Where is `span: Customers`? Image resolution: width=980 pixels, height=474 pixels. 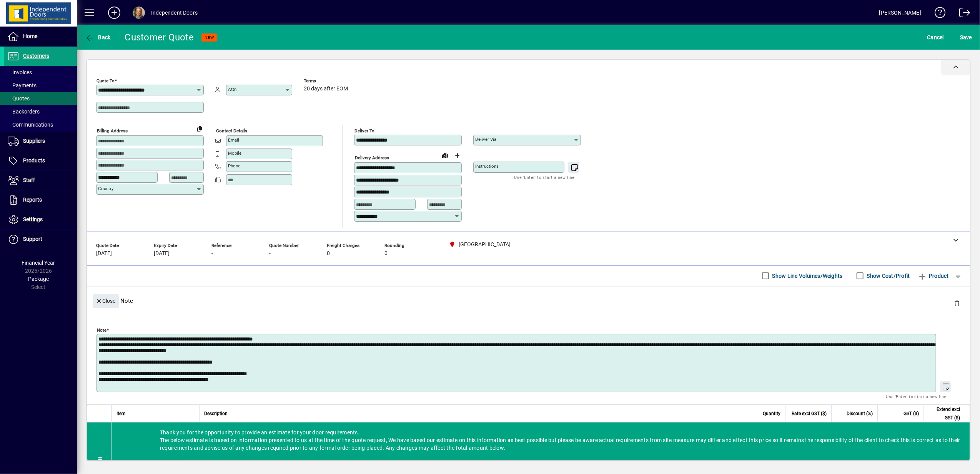 span: Customers is located at coordinates (36, 56).